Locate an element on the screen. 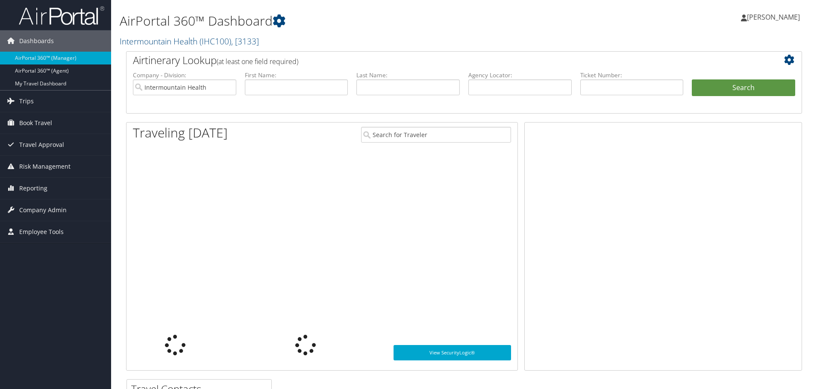  img: airportal-logo.png is located at coordinates (62, 15).